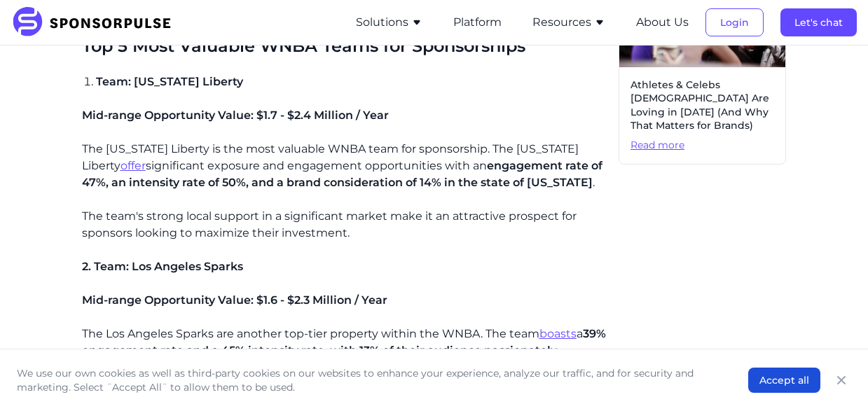 The height and width of the screenshot is (411, 868). I want to click on a: Login, so click(734, 23).